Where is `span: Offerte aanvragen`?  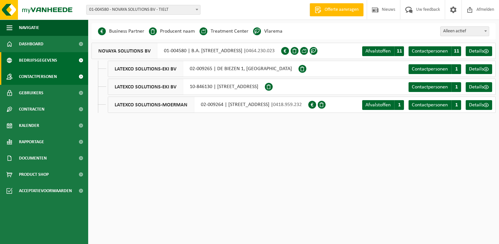
span: Offerte aanvragen is located at coordinates (342, 10).